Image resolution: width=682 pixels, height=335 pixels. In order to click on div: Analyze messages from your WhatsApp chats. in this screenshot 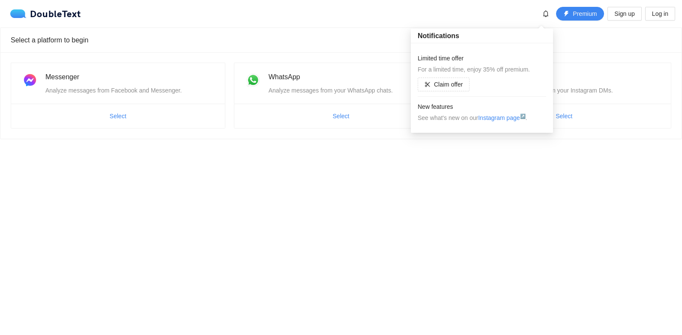, I will do `click(353, 90)`.